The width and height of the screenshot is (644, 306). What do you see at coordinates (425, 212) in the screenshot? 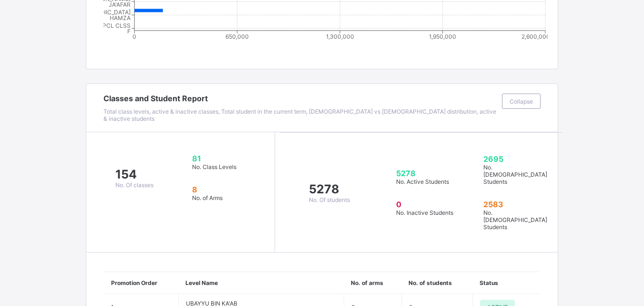
I see `span: No. Inactive Students` at bounding box center [425, 212].